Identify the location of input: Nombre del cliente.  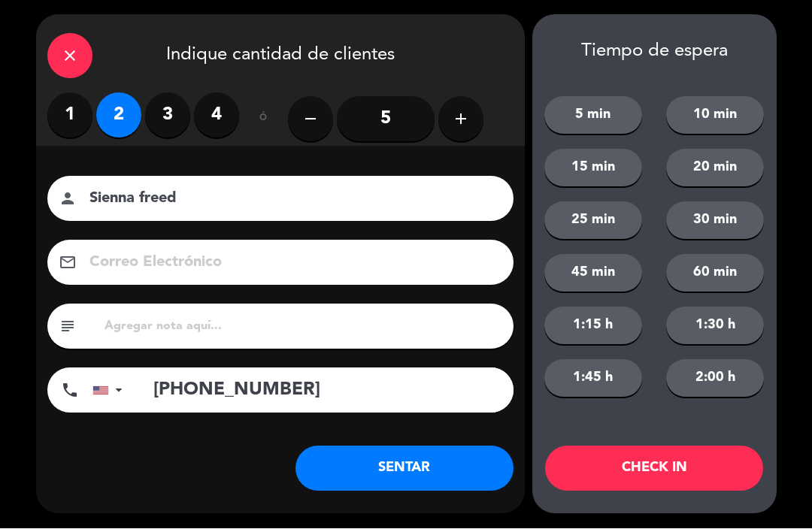
(291, 200).